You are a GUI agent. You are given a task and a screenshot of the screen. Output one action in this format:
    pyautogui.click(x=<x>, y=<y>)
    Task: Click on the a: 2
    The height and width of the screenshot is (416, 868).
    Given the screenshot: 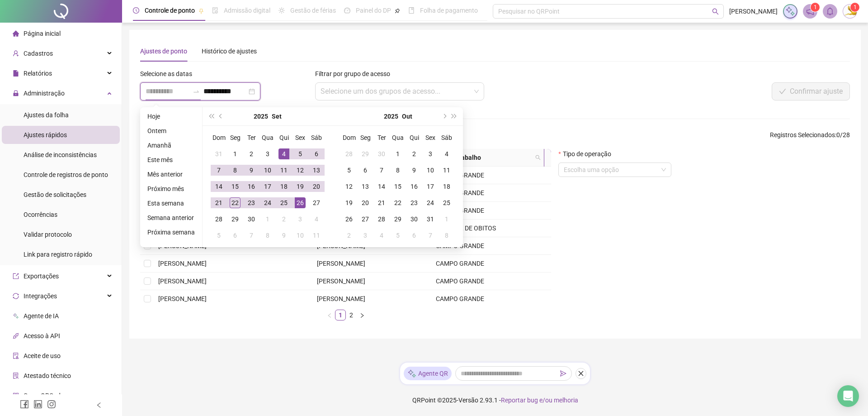 What is the action you would take?
    pyautogui.click(x=351, y=315)
    